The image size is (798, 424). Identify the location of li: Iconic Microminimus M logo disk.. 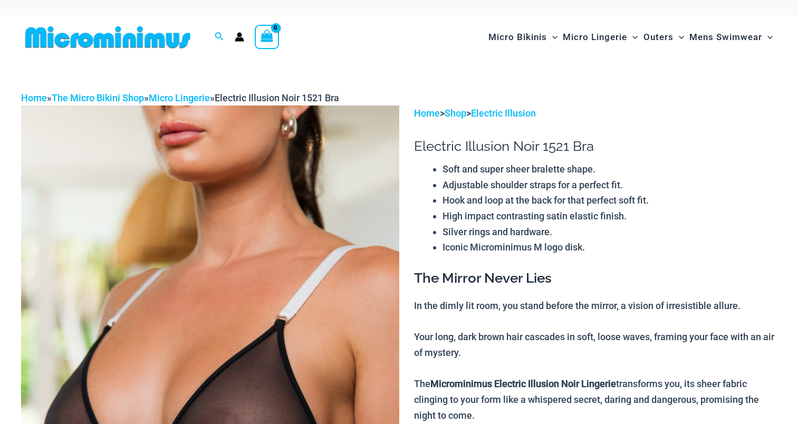
(610, 247).